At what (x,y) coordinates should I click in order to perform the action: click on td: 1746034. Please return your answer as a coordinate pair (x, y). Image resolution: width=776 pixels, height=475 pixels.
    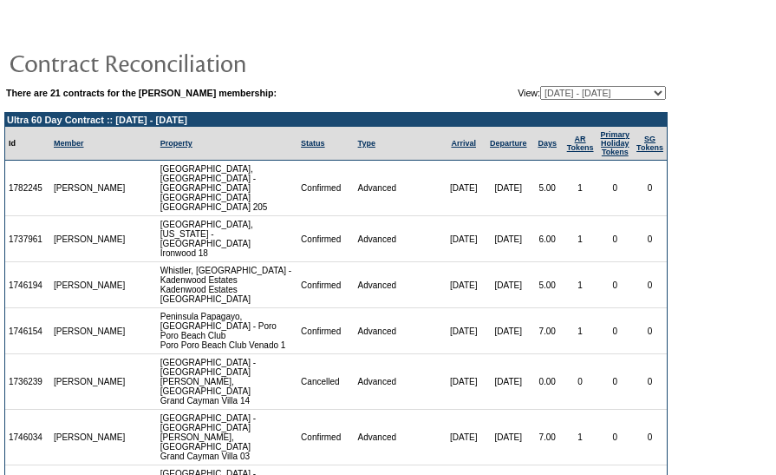
    Looking at the image, I should click on (28, 437).